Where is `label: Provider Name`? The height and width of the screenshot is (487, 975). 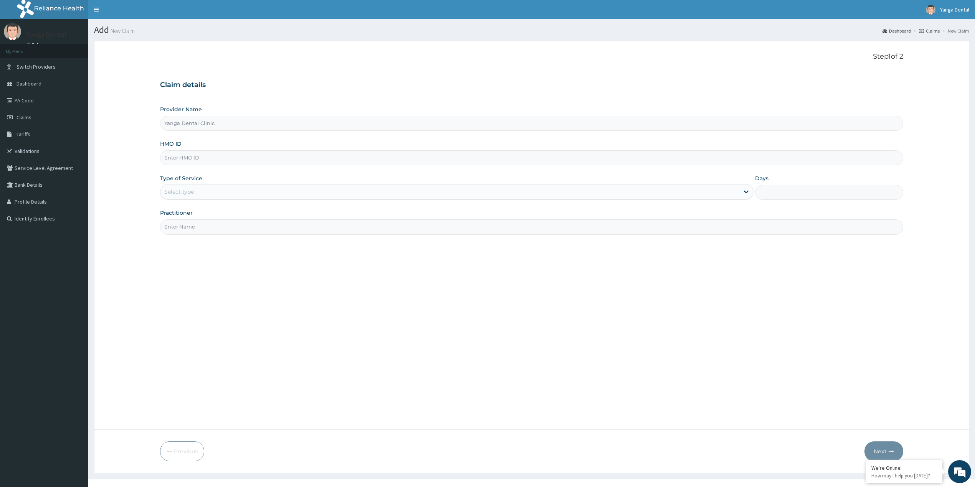 label: Provider Name is located at coordinates (181, 109).